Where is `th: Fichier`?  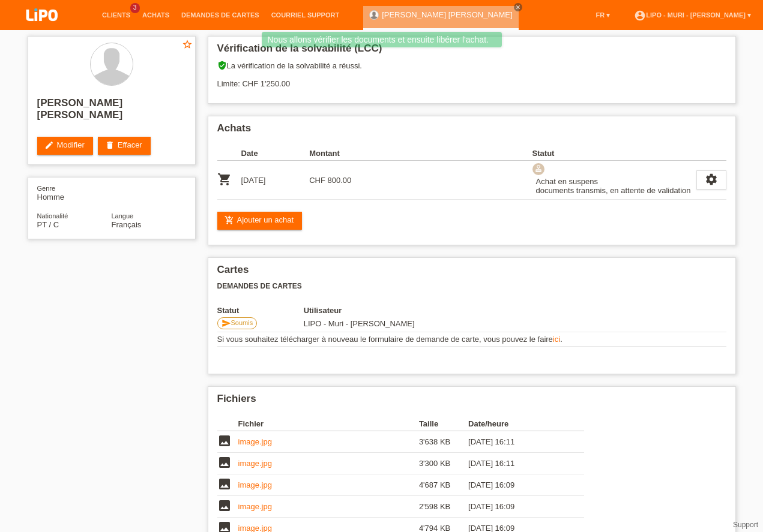 th: Fichier is located at coordinates (328, 424).